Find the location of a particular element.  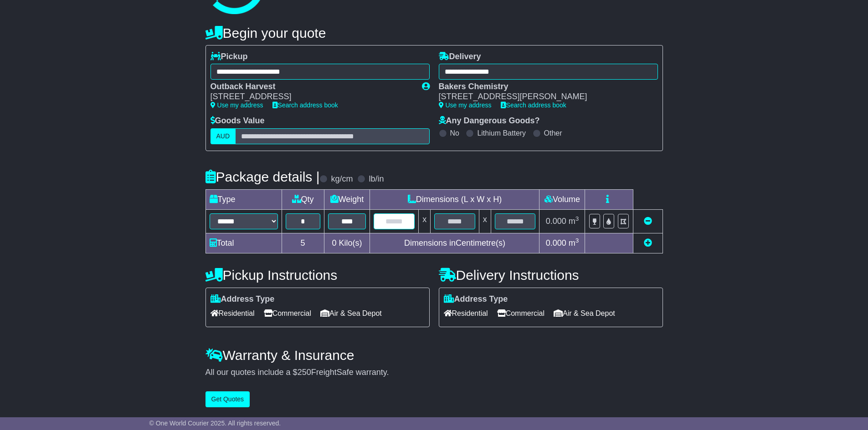

td: Dimensions (L x W x H) is located at coordinates (455, 200).